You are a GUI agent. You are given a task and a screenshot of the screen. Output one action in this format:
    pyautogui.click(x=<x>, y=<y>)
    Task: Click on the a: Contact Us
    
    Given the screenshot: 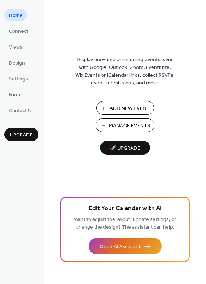 What is the action you would take?
    pyautogui.click(x=21, y=110)
    